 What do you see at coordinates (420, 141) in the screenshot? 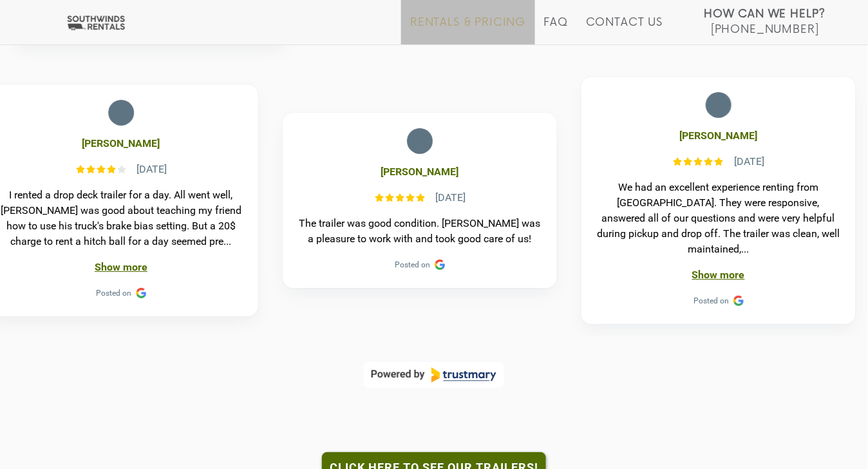
I see `img: Jennifer Wampler` at bounding box center [420, 141].